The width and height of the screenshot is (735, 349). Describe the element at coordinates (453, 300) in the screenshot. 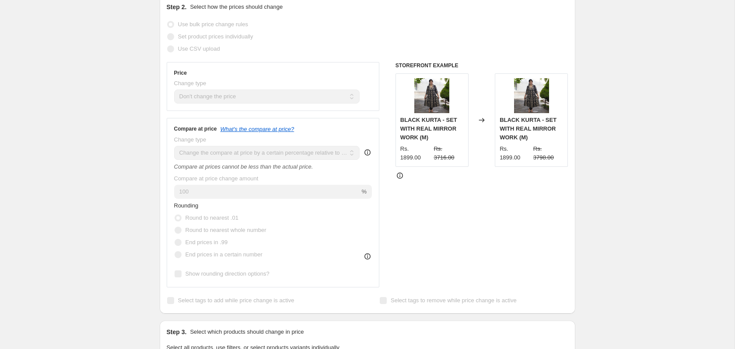

I see `span: Select tags to remove while price change is active` at that location.